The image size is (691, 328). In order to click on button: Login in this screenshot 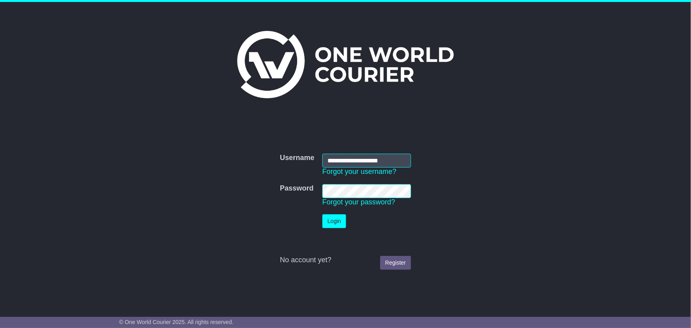, I will do `click(334, 221)`.